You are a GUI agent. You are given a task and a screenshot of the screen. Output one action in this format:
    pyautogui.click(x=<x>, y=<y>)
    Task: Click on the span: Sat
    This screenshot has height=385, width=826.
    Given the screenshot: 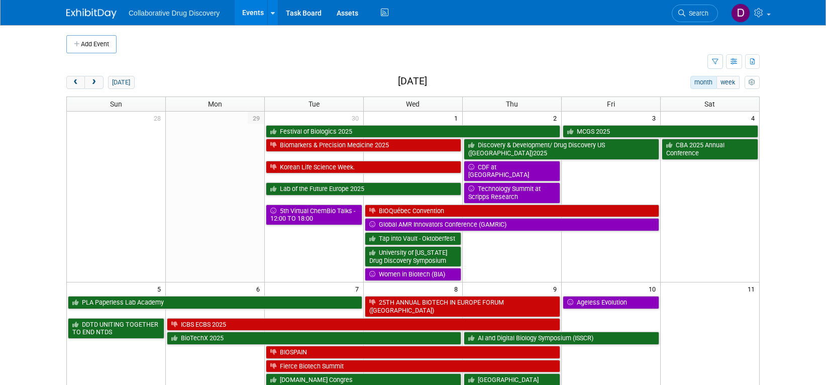 What is the action you would take?
    pyautogui.click(x=710, y=104)
    